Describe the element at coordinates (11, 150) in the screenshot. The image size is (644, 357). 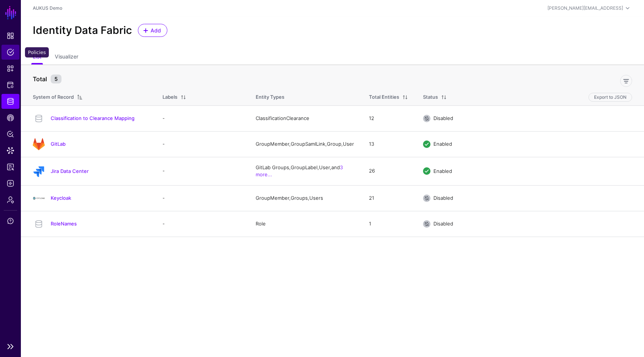
I see `span: Data Lens` at that location.